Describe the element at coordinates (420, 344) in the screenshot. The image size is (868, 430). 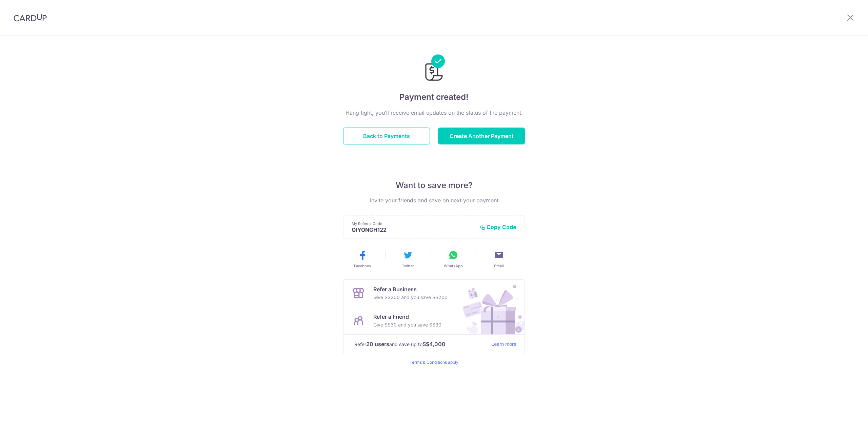
I see `p: Refer and save up to` at that location.